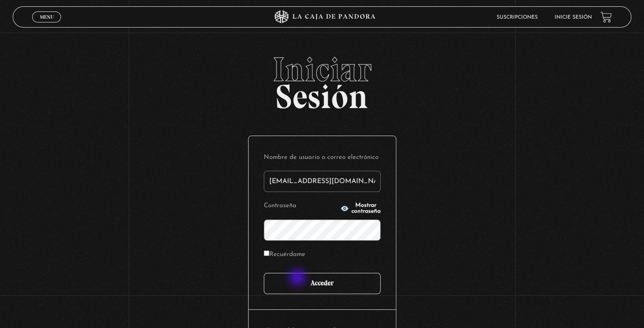  I want to click on h2: Sesión, so click(322, 80).